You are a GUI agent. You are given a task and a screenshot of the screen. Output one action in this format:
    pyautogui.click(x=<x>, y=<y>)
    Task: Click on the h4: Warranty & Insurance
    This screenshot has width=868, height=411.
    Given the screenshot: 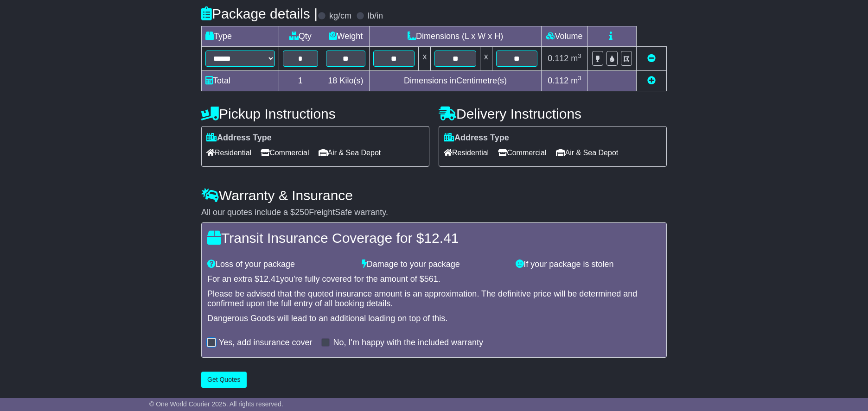 What is the action you would take?
    pyautogui.click(x=434, y=195)
    